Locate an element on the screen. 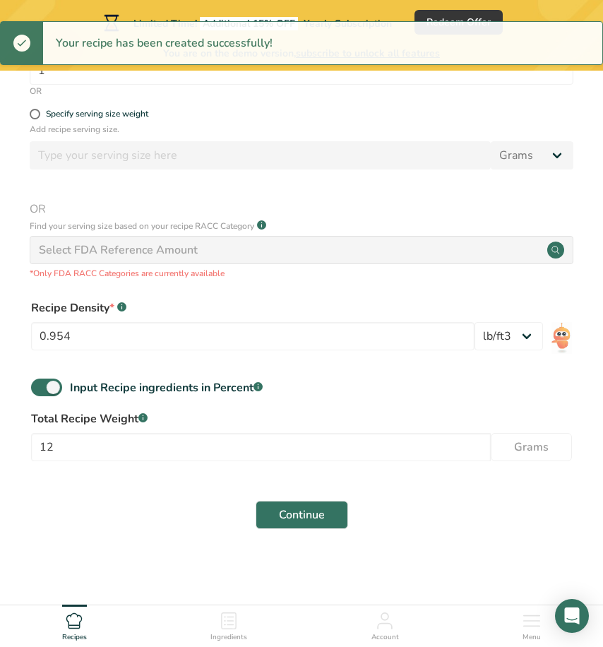 The width and height of the screenshot is (603, 647). p: Find your serving size based on your recipe RACC Category is located at coordinates (142, 226).